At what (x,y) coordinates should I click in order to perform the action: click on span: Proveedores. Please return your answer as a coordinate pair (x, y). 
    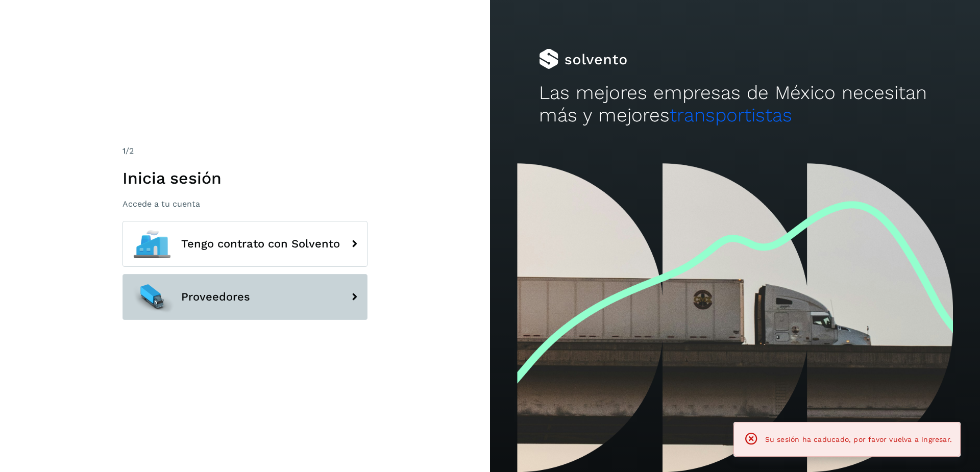
    Looking at the image, I should click on (216, 297).